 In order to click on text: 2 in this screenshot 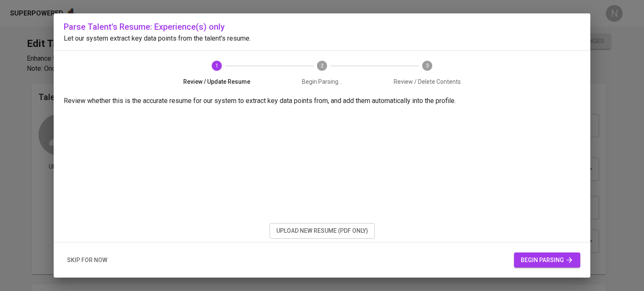, I will do `click(322, 66)`.